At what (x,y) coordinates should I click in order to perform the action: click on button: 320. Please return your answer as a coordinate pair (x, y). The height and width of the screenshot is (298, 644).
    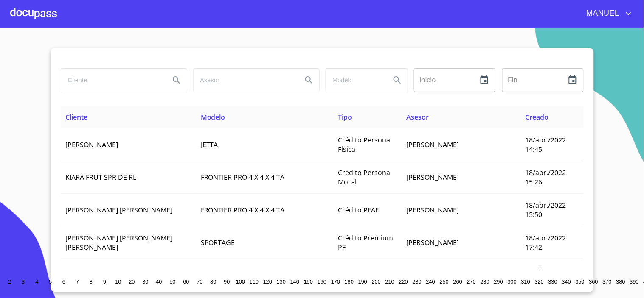
    Looking at the image, I should click on (540, 282).